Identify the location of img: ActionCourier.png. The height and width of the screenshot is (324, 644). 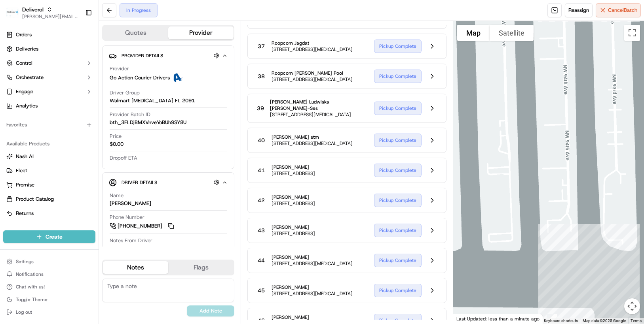
(177, 78).